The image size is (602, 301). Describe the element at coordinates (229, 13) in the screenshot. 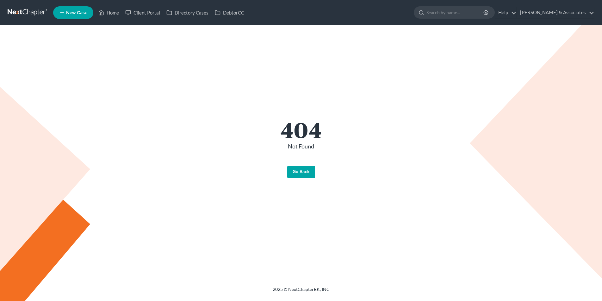

I see `a: DebtorCC` at that location.